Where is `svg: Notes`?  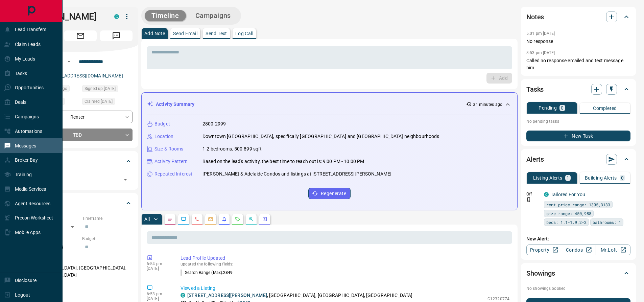 svg: Notes is located at coordinates (170, 219).